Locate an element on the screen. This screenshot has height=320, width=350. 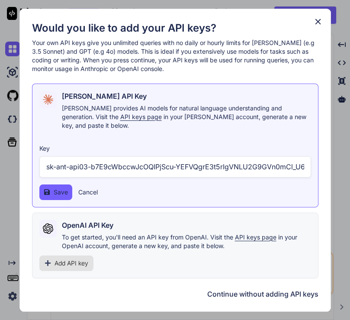
h3: Key is located at coordinates (175, 149).